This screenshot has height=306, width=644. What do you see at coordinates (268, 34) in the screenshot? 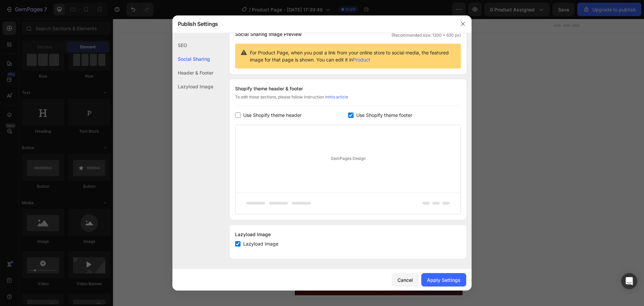
I see `span: Social Sharing Image Preview` at bounding box center [268, 34].